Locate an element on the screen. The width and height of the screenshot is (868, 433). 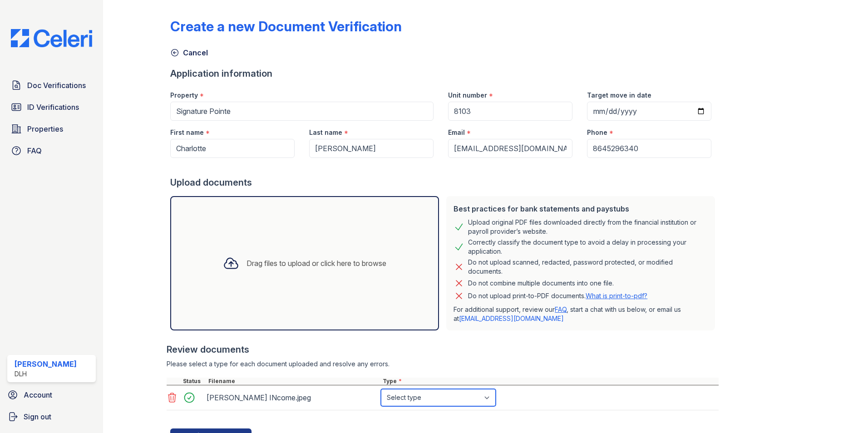
img: CE_Logo_Blue-a8612792a0a2168367f1c8372b55b34899dd931a85d93a1a3d3e32e68fde9ad4.png is located at coordinates (51, 38).